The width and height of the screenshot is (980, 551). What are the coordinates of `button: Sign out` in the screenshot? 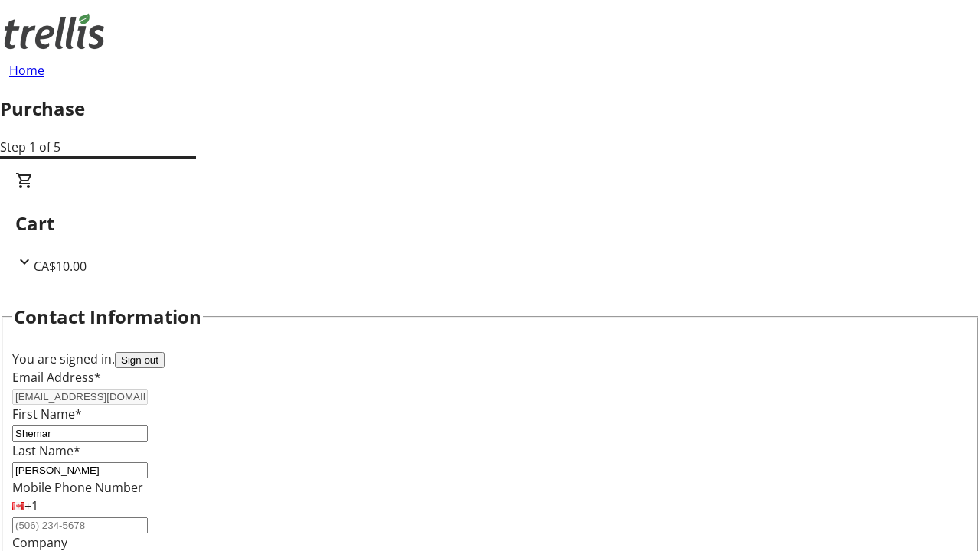 It's located at (139, 359).